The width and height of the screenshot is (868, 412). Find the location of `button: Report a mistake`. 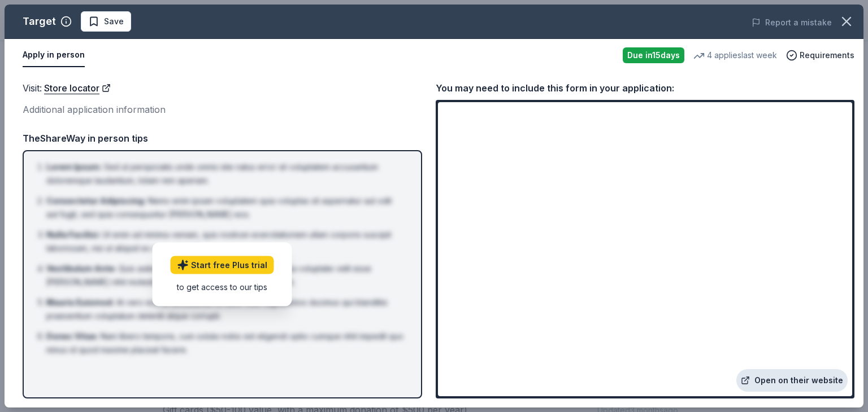

button: Report a mistake is located at coordinates (791, 23).